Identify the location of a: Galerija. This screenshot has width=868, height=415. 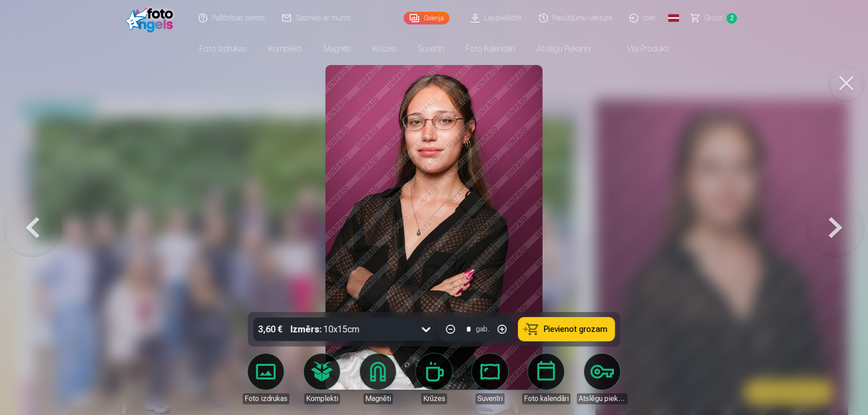
(427, 18).